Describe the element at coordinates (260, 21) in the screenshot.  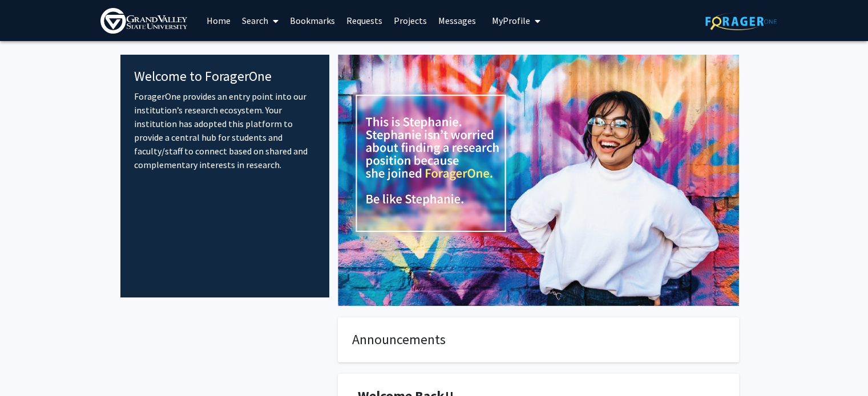
I see `a: Search` at that location.